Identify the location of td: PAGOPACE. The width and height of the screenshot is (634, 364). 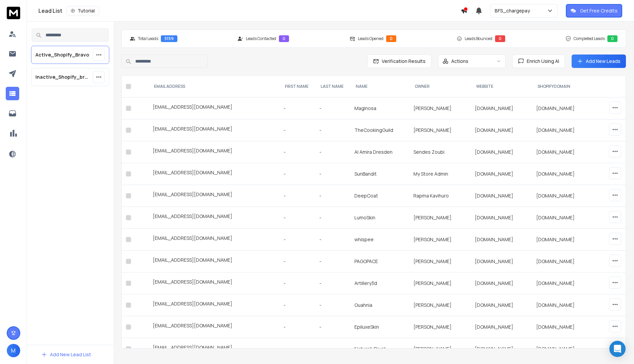
(380, 261).